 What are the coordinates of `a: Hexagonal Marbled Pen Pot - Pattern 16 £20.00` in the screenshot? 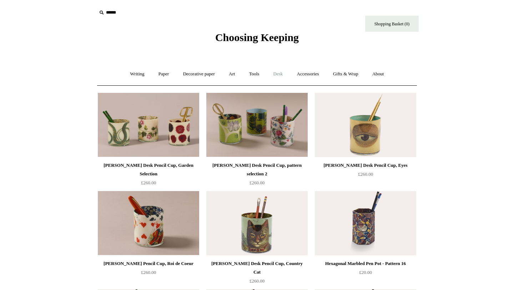 It's located at (365, 274).